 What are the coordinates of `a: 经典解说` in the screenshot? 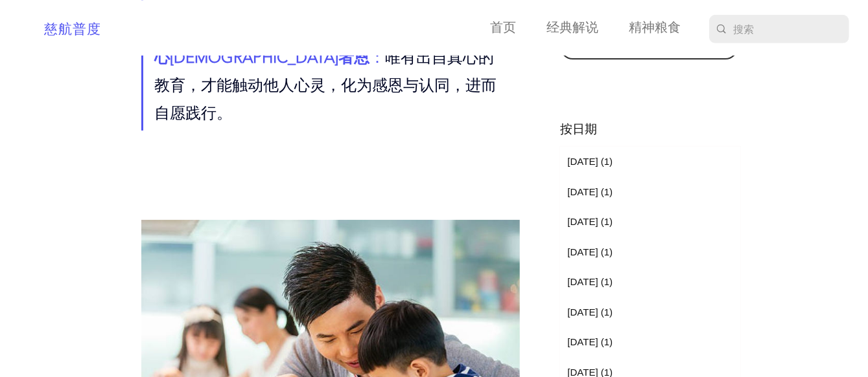 It's located at (566, 28).